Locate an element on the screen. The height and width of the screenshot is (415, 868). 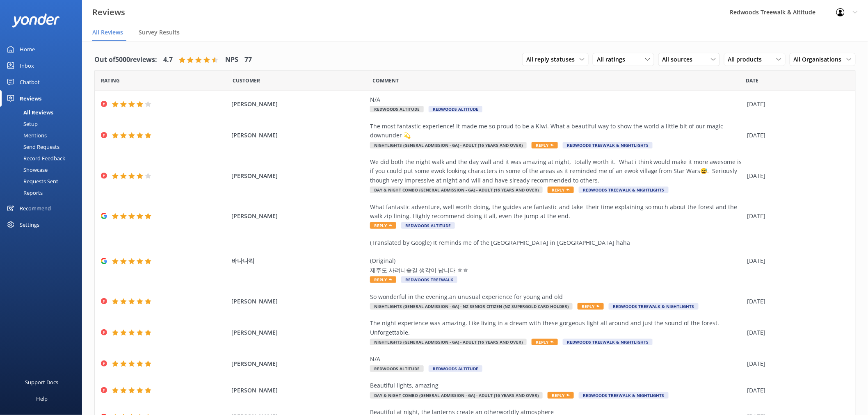
a: Requests Sent is located at coordinates (43, 181).